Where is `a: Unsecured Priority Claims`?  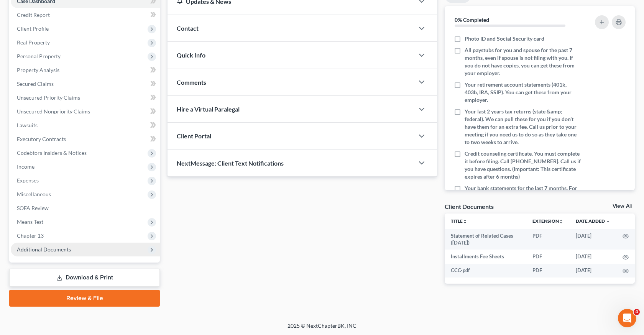 a: Unsecured Priority Claims is located at coordinates (85, 98).